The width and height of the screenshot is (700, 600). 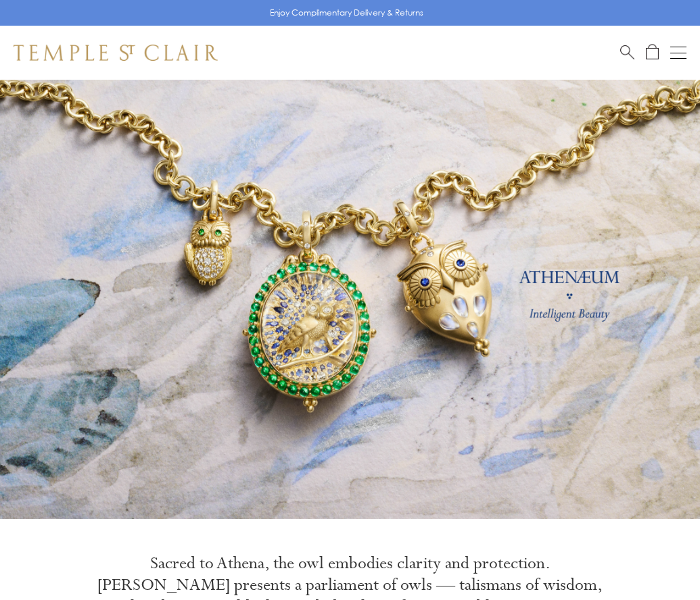 I want to click on p: Enjoy Complimentary Delivery & Returns, so click(x=346, y=13).